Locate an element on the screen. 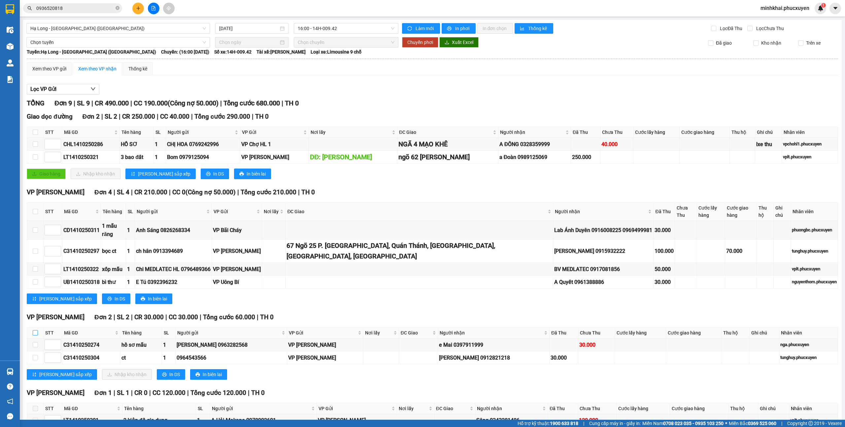  div: CHL1410250286 is located at coordinates (91, 144).